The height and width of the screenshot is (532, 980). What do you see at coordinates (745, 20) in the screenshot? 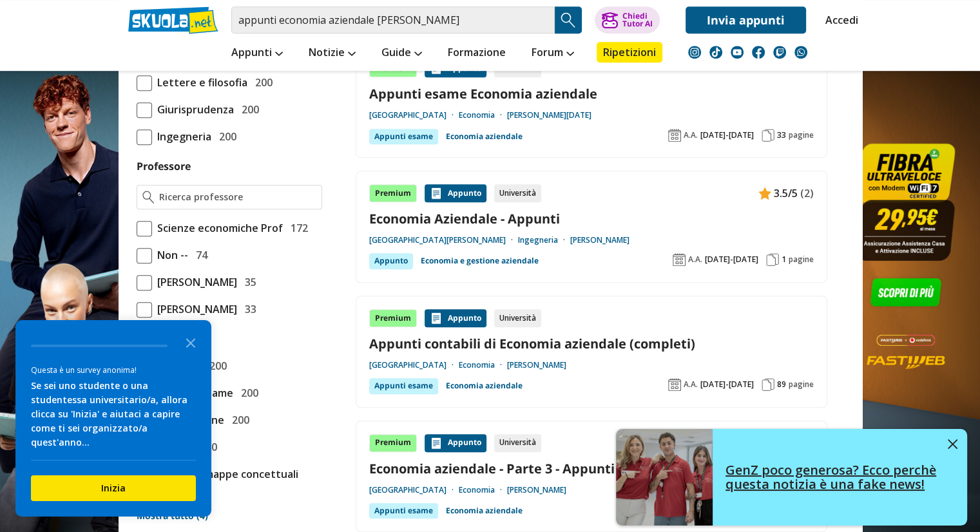
I see `a: Invia appunti` at bounding box center [745, 20].